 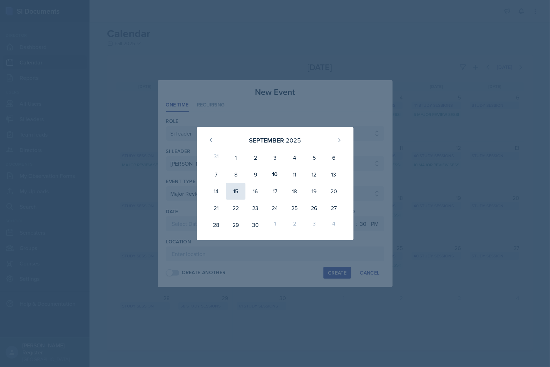 What do you see at coordinates (294, 191) in the screenshot?
I see `div: 18` at bounding box center [294, 191].